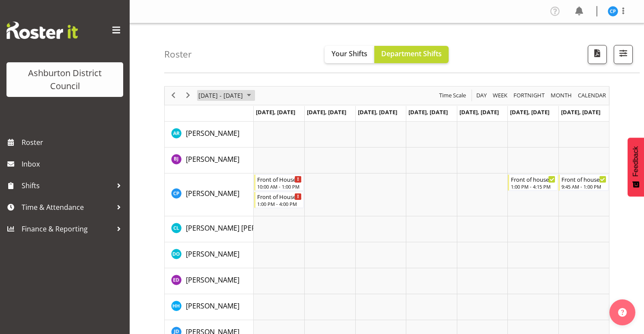 The image size is (644, 334). What do you see at coordinates (622, 312) in the screenshot?
I see `img: help-xxl-2.png` at bounding box center [622, 312].